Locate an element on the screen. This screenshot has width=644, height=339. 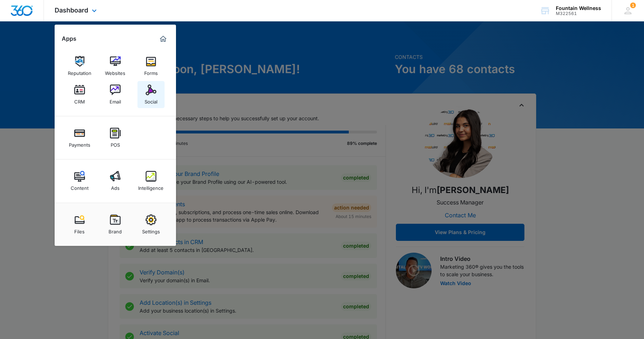
a: Forms is located at coordinates (151, 66).